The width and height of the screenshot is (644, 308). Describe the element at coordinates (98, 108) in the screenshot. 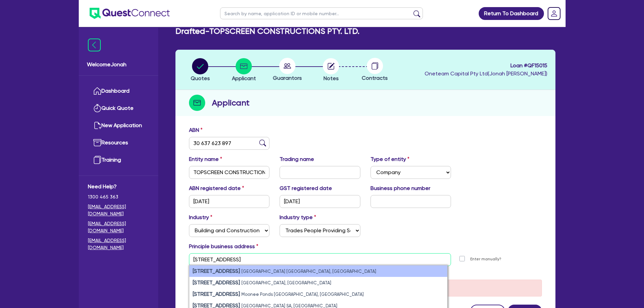

I see `img: quick-quote` at that location.